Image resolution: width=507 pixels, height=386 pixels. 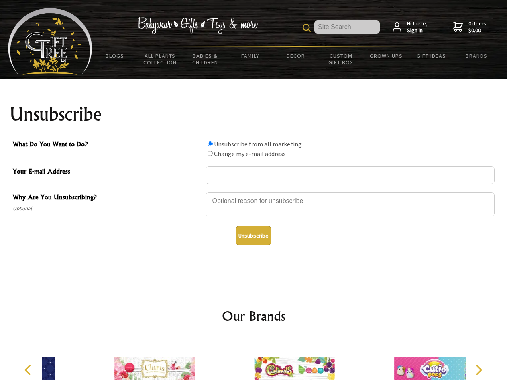 I want to click on img: Babywear - Gifts - Toys & more, so click(x=198, y=26).